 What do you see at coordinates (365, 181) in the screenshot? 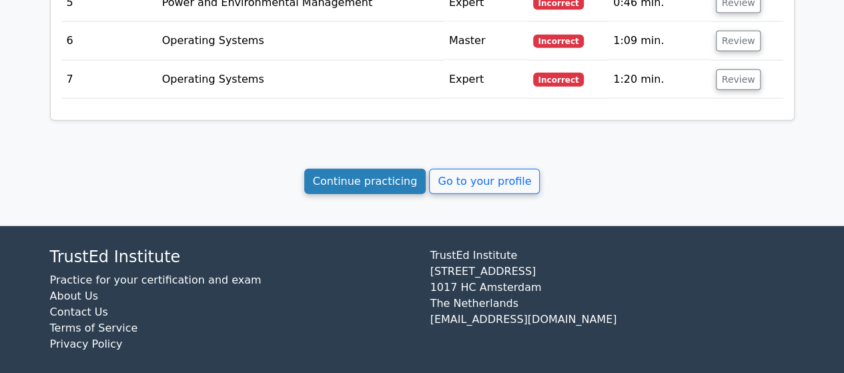
I see `a: Continue practicing` at bounding box center [365, 181].